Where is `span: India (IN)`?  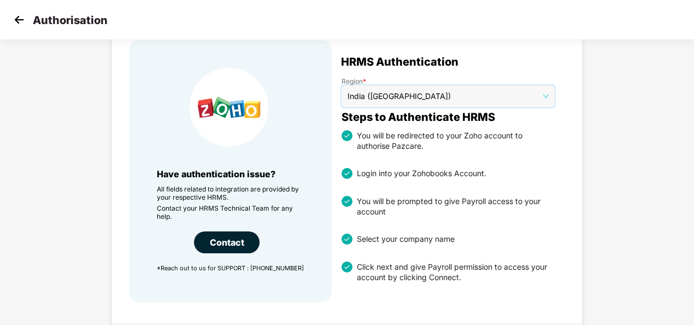 span: India (IN) is located at coordinates (448, 96).